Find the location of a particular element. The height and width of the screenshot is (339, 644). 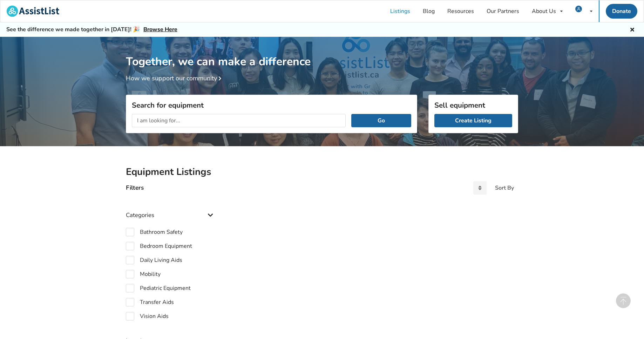

h4: Filters is located at coordinates (135, 188).